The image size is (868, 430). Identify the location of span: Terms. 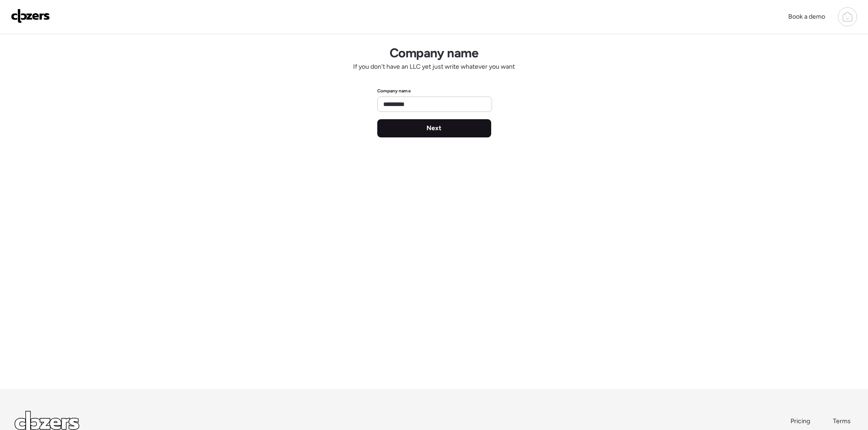
(842, 421).